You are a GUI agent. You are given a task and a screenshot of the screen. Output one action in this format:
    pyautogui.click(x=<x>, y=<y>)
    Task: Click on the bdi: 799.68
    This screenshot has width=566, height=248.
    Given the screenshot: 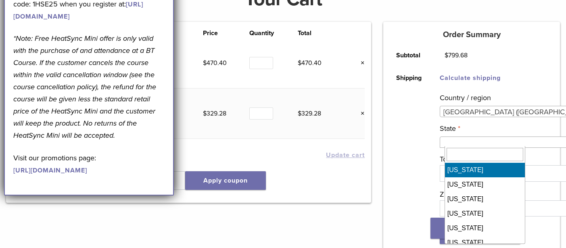 What is the action you would take?
    pyautogui.click(x=456, y=55)
    